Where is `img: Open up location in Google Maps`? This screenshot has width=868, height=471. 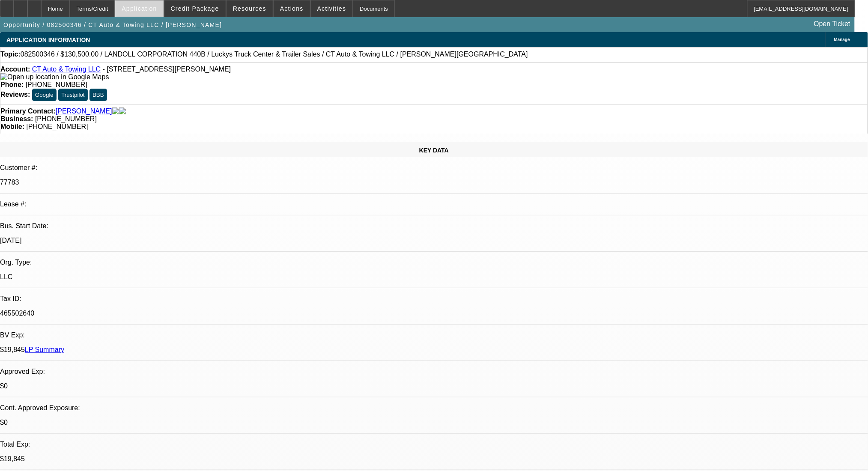 img: Open up location in Google Maps is located at coordinates (55, 77).